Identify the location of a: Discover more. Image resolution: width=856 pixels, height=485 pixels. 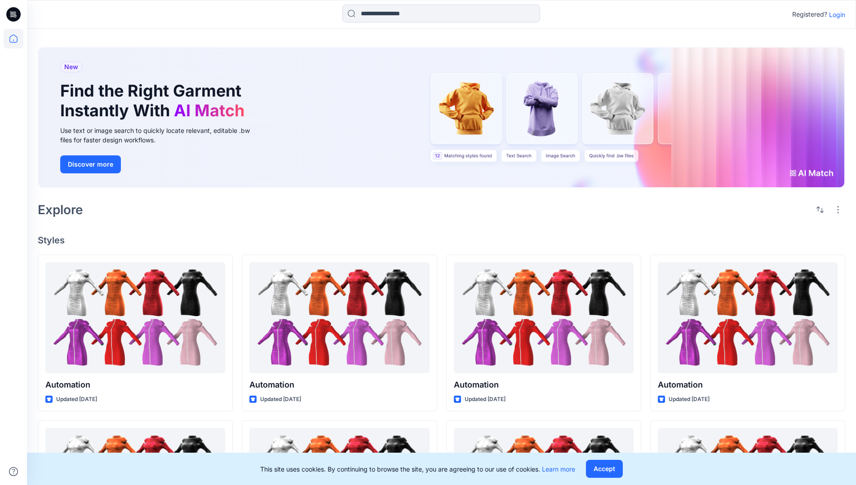
(90, 164).